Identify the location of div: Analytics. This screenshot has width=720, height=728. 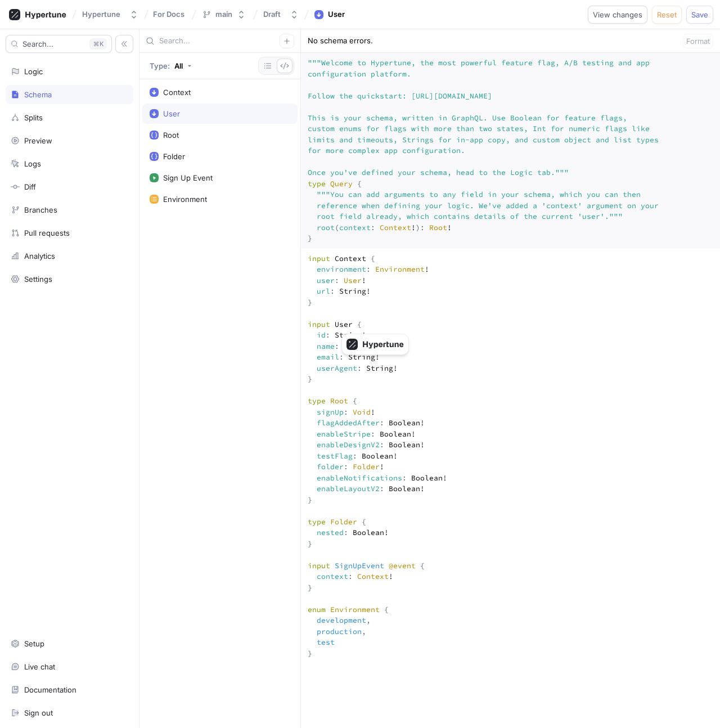
(39, 256).